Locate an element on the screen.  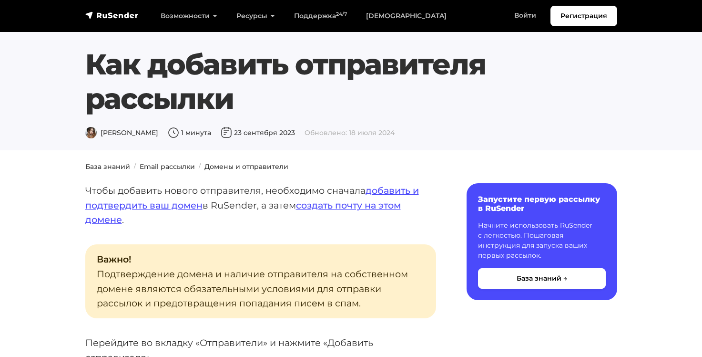
a: Регистрация is located at coordinates (584, 16).